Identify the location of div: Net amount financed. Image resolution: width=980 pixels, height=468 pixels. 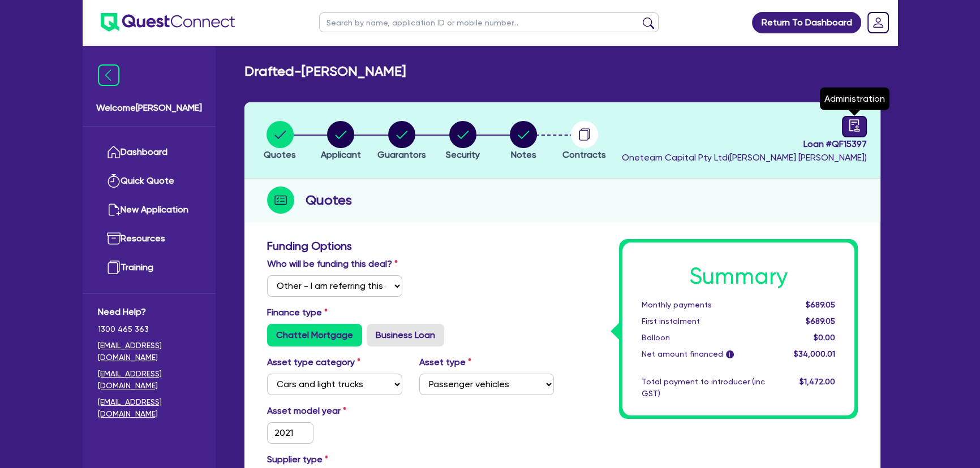
(703, 354).